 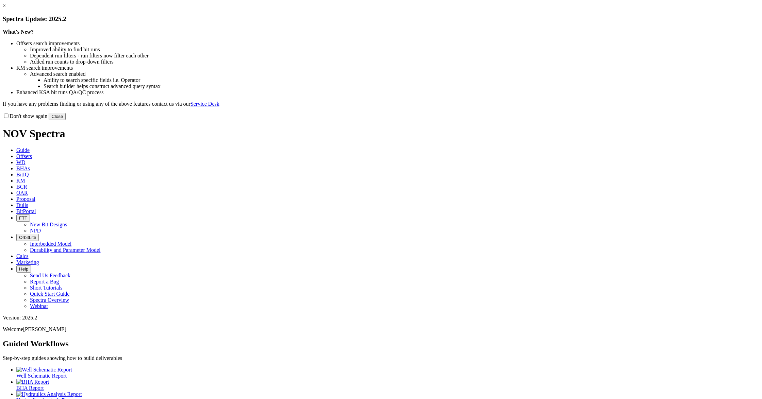 What do you see at coordinates (26, 211) in the screenshot?
I see `span: BitPortal` at bounding box center [26, 211].